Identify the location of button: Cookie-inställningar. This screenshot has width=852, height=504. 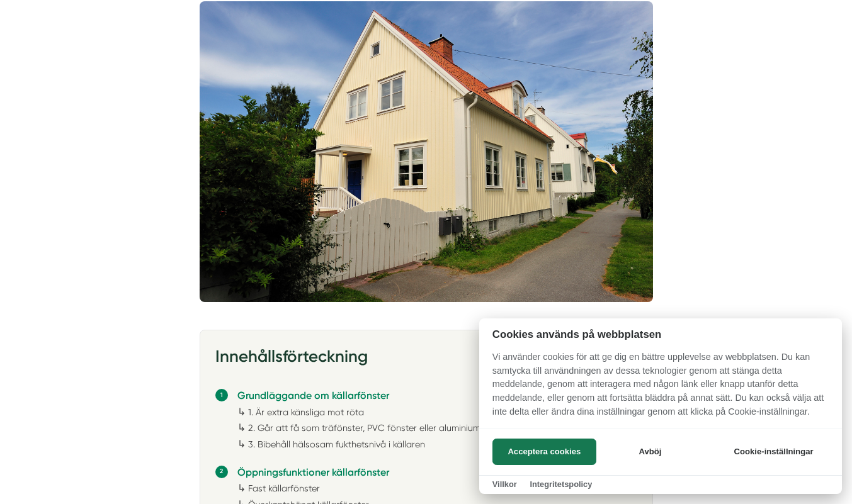
(773, 452).